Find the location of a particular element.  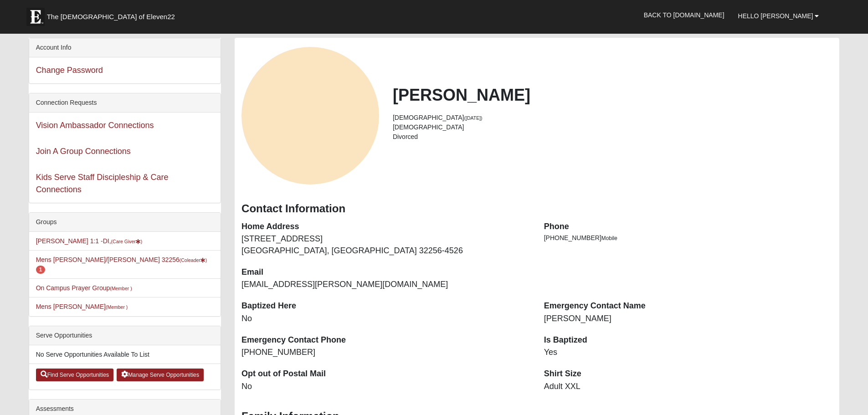

a: Join A Group Connections is located at coordinates (83, 151).